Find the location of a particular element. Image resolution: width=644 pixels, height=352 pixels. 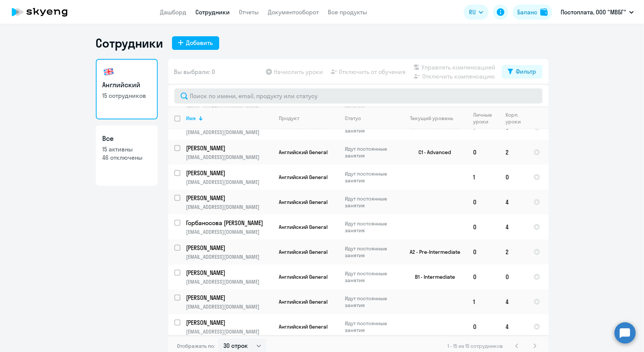

img: english is located at coordinates (109, 72).